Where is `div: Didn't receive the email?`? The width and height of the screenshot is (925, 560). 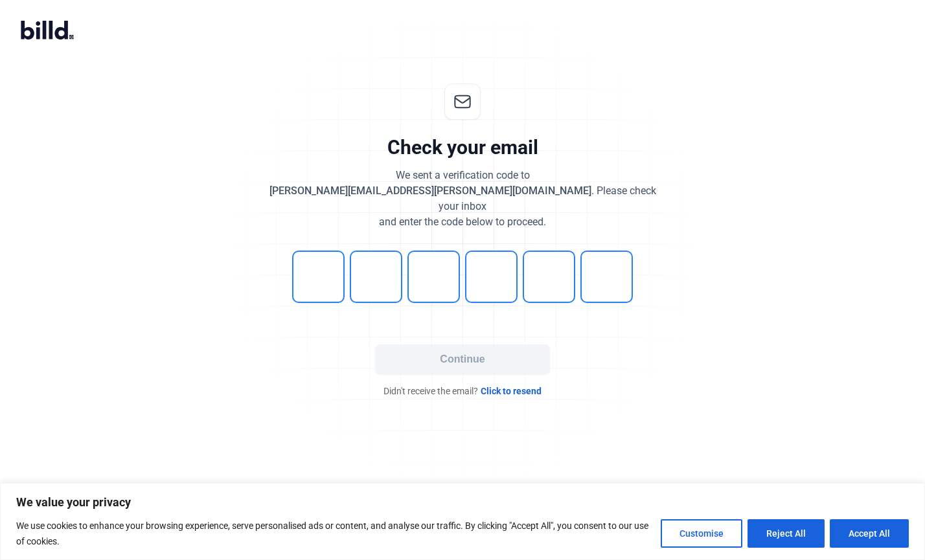
div: Didn't receive the email? is located at coordinates (462, 391).